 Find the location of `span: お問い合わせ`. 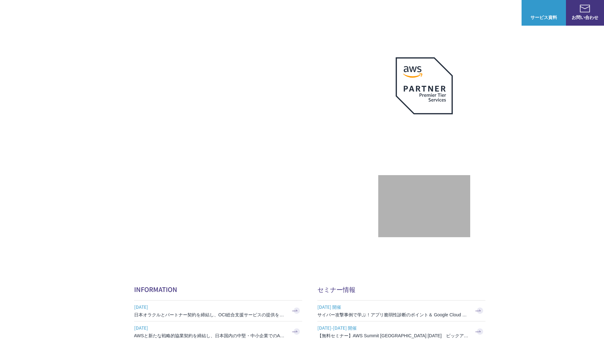

span: お問い合わせ is located at coordinates (585, 17).